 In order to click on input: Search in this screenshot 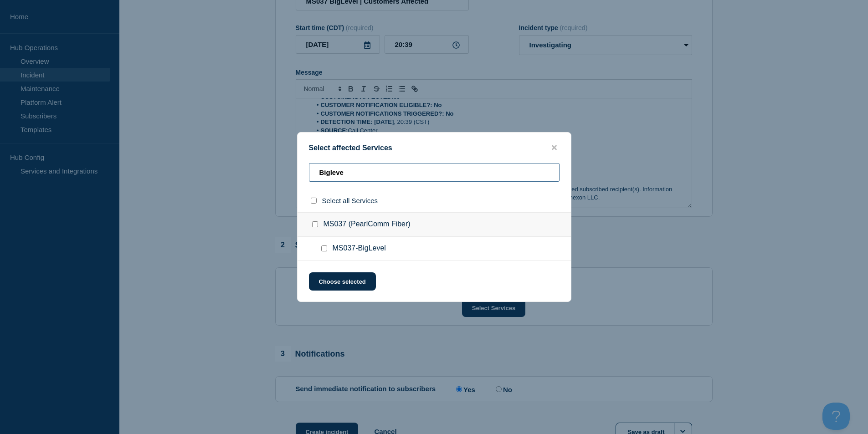, I will do `click(434, 172)`.